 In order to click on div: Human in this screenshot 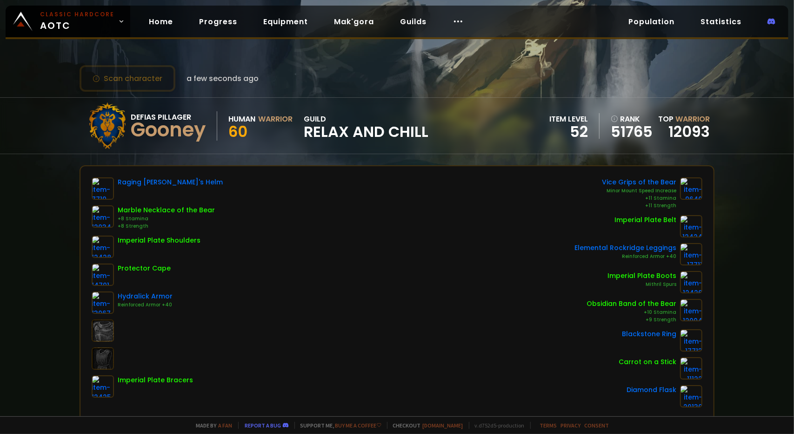, I will do `click(242, 119)`.